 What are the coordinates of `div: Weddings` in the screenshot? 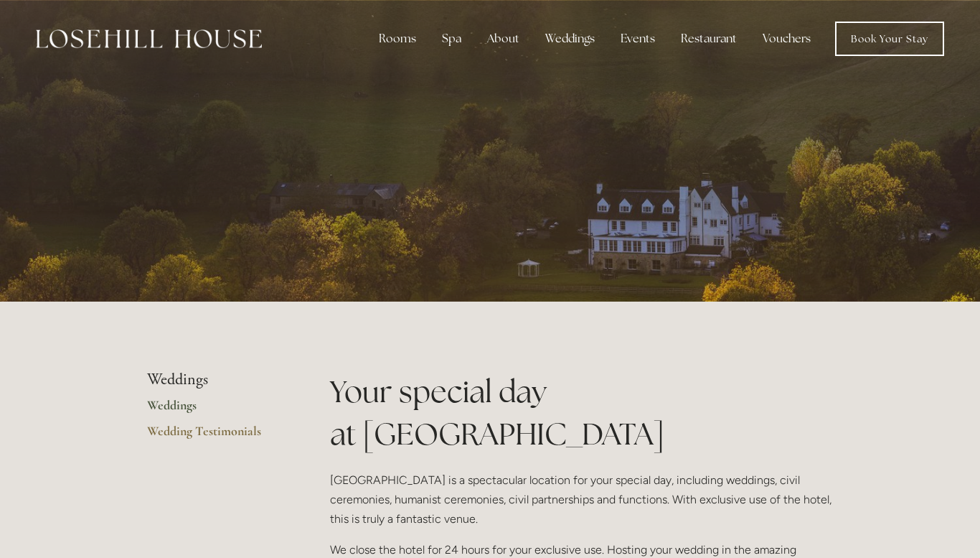 It's located at (570, 39).